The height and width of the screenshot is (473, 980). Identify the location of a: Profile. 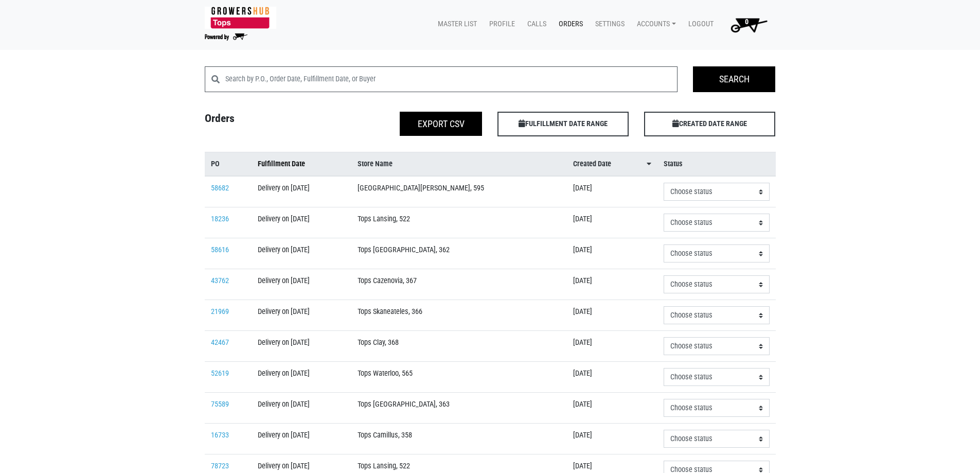
(500, 24).